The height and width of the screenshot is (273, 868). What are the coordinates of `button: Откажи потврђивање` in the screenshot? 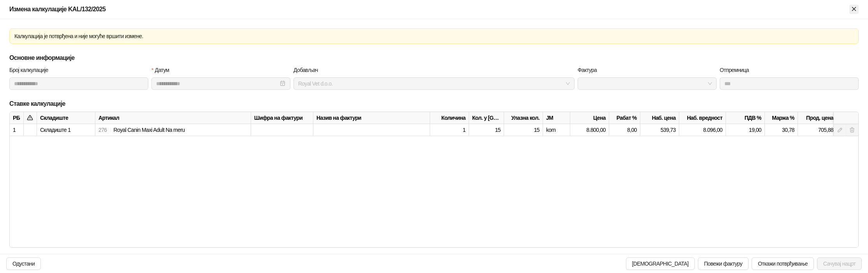 It's located at (783, 264).